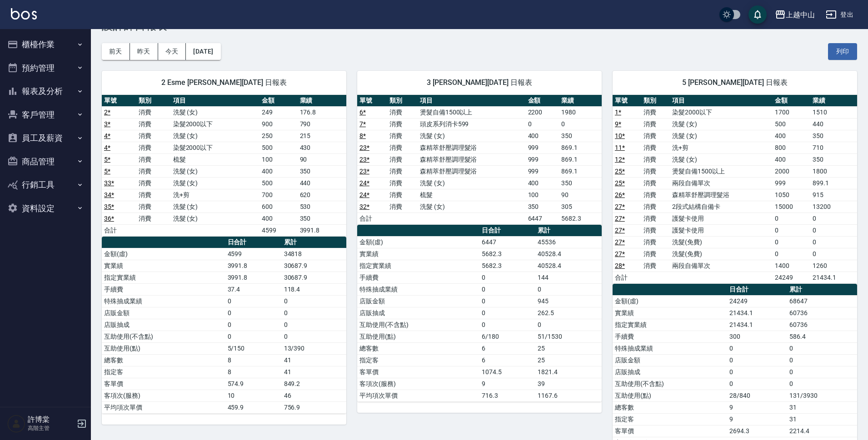 The image size is (868, 440). I want to click on td: 716.3, so click(507, 396).